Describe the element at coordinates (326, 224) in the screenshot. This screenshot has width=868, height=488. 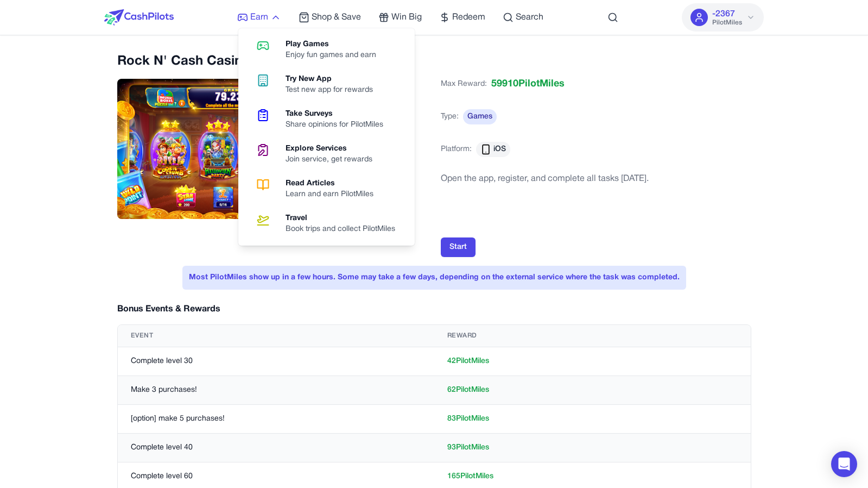
I see `a: TravelBook trips and collect PilotMiles` at that location.